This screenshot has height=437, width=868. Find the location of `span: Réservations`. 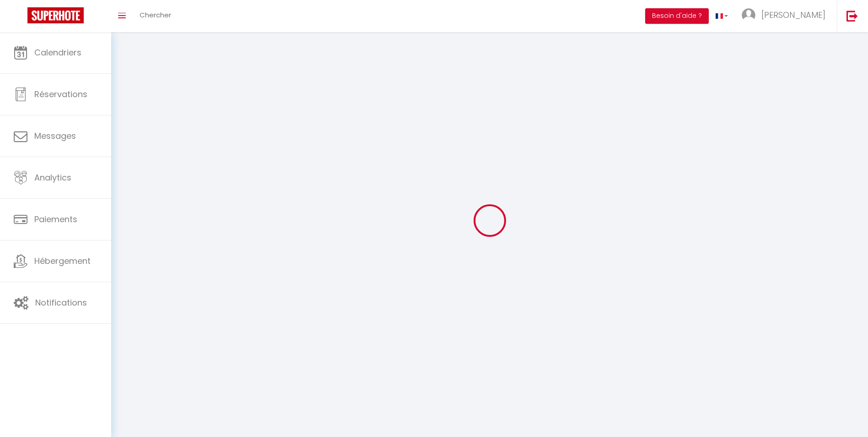

span: Réservations is located at coordinates (61, 93).